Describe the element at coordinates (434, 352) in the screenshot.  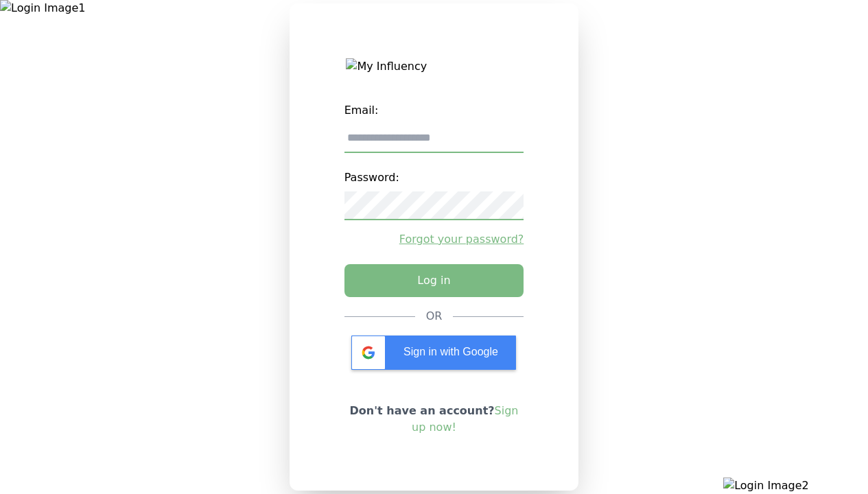
I see `div: Sign in with Google` at that location.